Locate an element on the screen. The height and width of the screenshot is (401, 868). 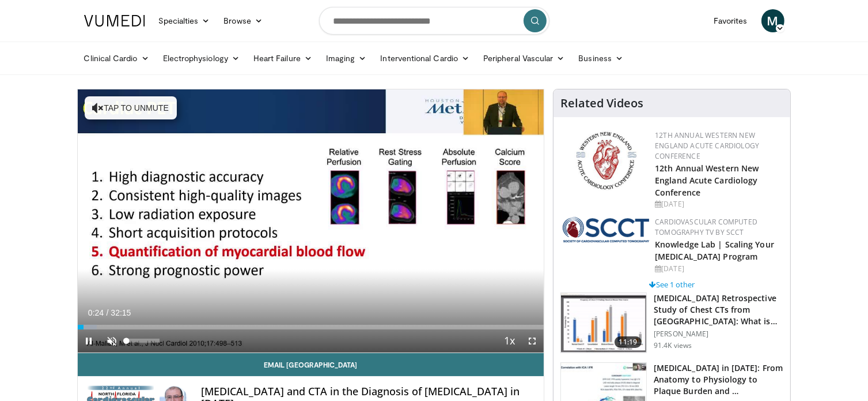
input: Search topics, interventions is located at coordinates (434, 21).